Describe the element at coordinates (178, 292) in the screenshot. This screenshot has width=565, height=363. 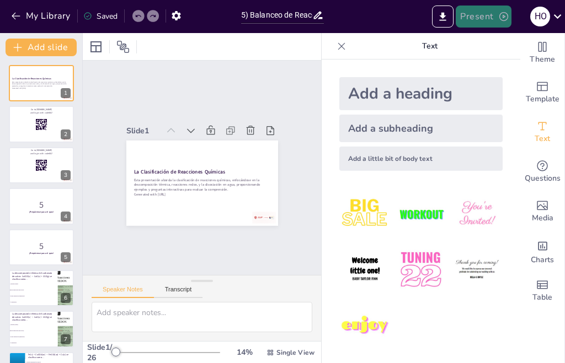
I see `button: Transcript` at that location.